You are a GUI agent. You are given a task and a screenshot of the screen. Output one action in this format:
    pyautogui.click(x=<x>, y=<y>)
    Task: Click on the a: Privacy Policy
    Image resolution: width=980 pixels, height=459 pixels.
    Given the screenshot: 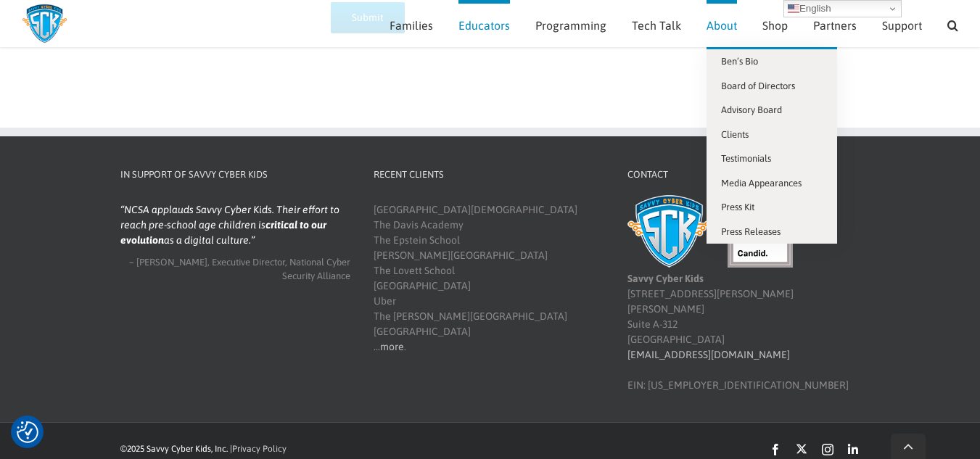 What is the action you would take?
    pyautogui.click(x=259, y=449)
    